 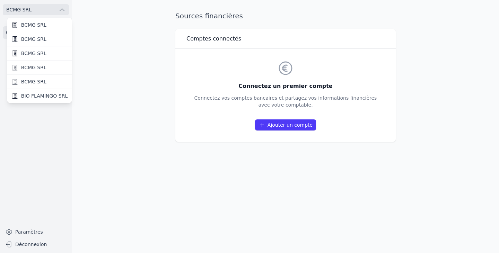 What do you see at coordinates (44, 96) in the screenshot?
I see `span: BIO FLAMINGO SRL` at bounding box center [44, 96].